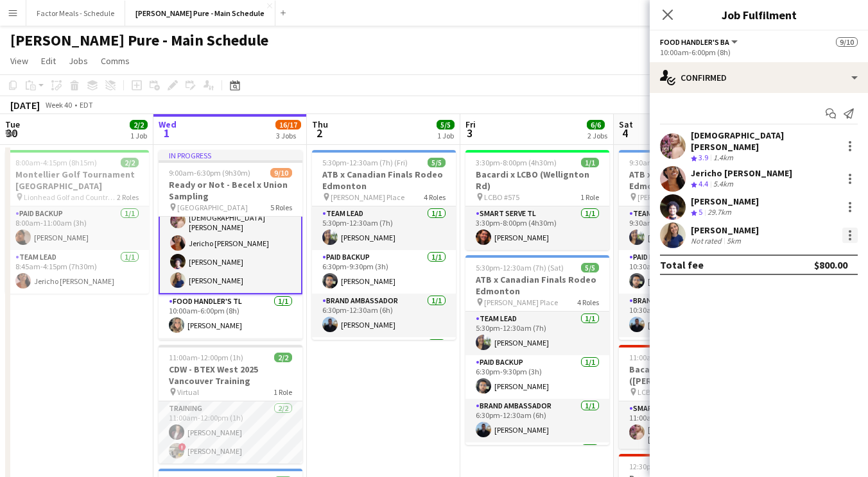 Image resolution: width=868 pixels, height=477 pixels. Describe the element at coordinates (86, 105) in the screenshot. I see `div: EDT` at that location.